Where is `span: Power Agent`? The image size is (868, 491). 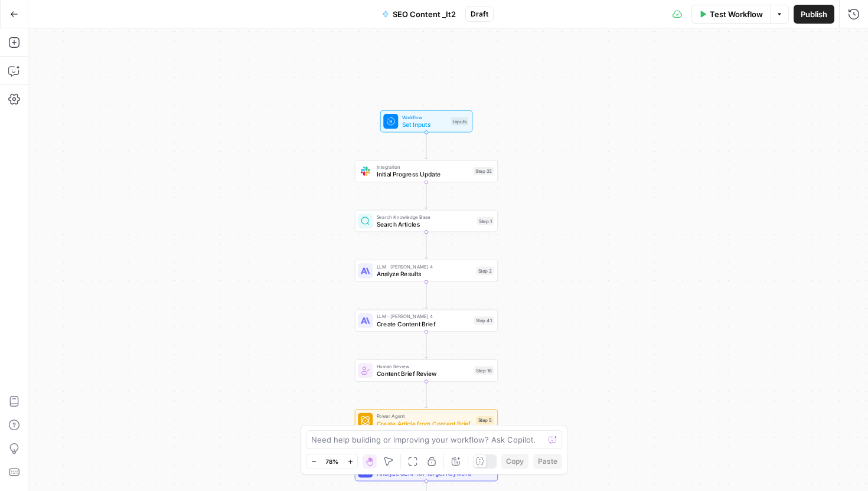 span: Power Agent is located at coordinates (424, 416).